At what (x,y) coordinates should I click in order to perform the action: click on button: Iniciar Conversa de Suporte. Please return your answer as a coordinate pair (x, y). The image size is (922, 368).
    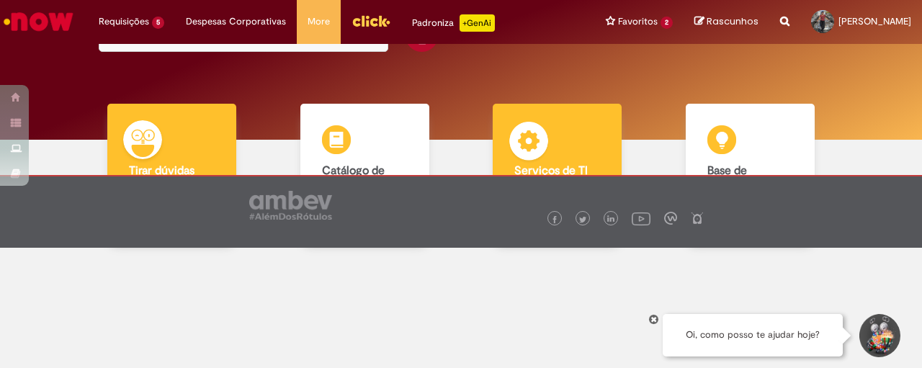
    Looking at the image, I should click on (879, 336).